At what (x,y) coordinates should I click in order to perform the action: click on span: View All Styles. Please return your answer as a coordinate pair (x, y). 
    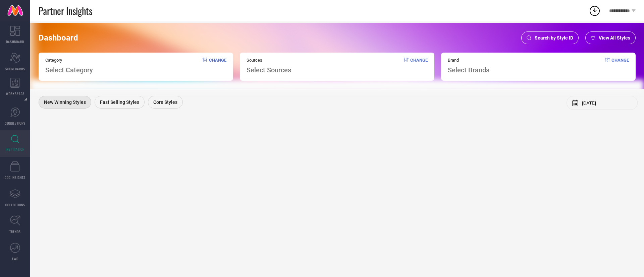
    Looking at the image, I should click on (614, 38).